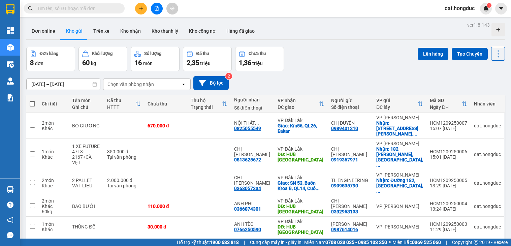 This screenshot has width=511, height=246. Describe the element at coordinates (469, 54) in the screenshot. I see `button: Tạo Chuyến` at that location.